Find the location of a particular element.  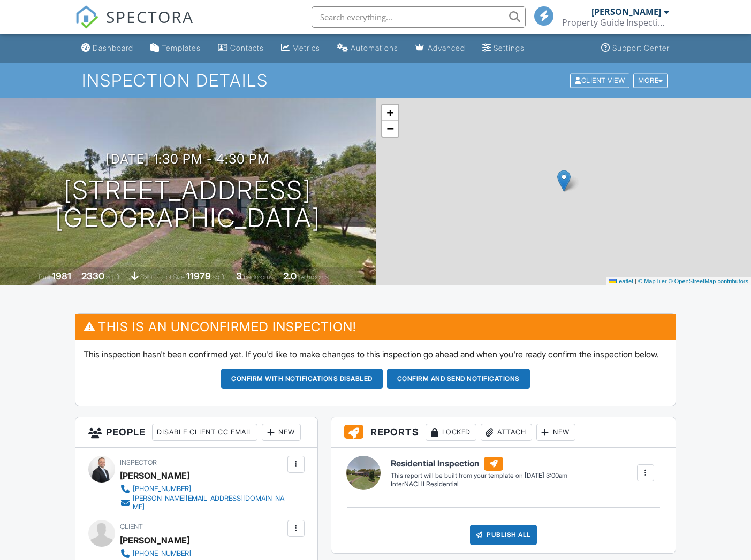

div: Client View is located at coordinates (599, 80).